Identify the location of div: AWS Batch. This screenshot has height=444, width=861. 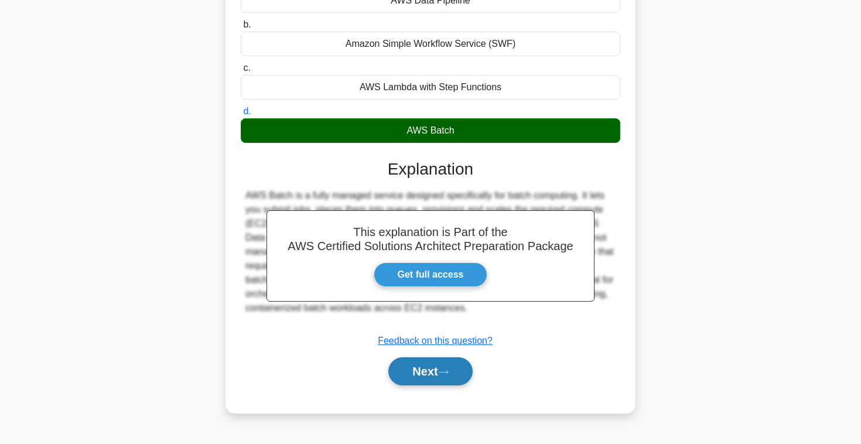
(430, 131).